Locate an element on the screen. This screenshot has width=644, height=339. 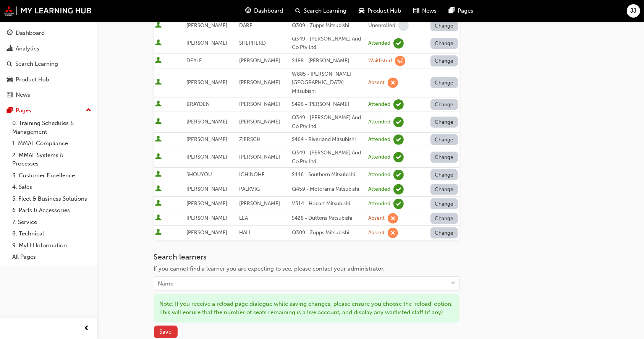
a: 7. Service is located at coordinates (52, 222).